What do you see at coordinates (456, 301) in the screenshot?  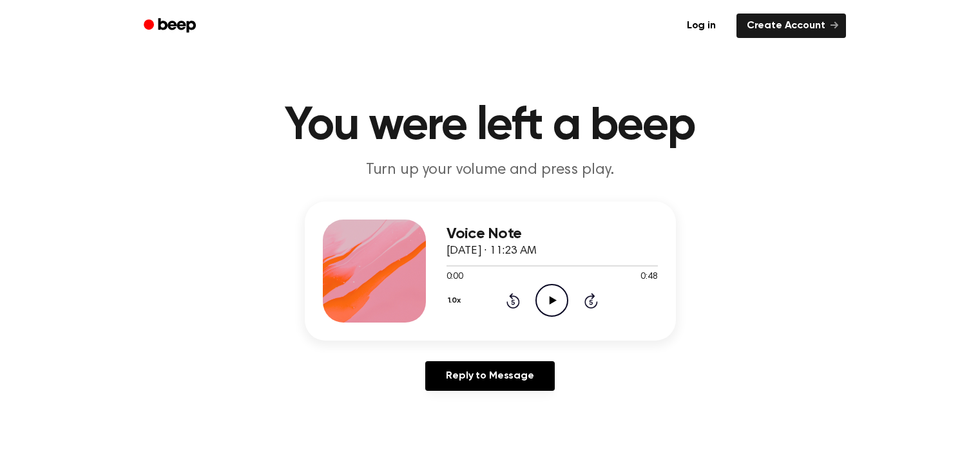 I see `button: 1.0x` at bounding box center [456, 301].